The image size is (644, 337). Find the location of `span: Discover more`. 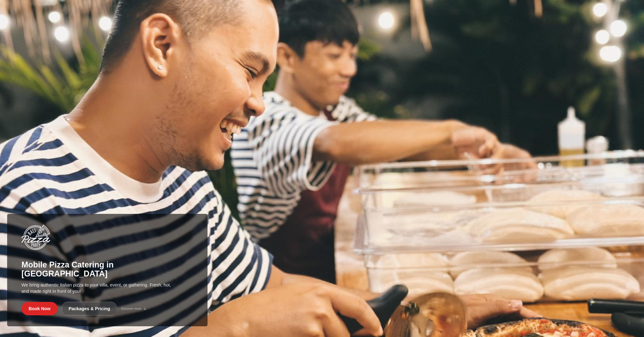

span: Discover more is located at coordinates (131, 308).